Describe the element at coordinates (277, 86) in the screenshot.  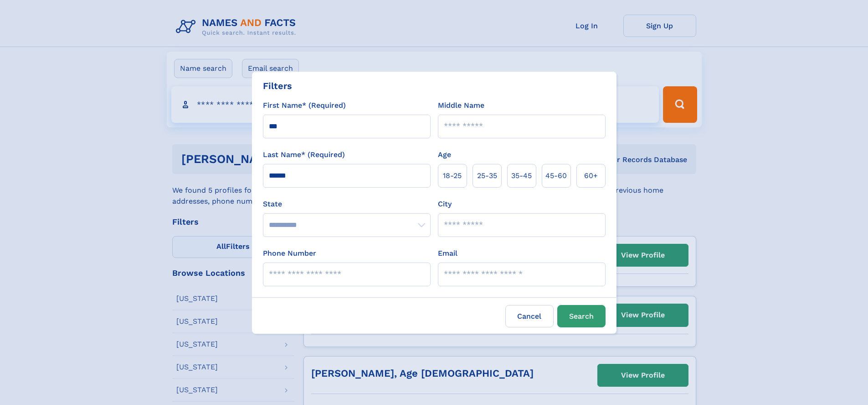
I see `div: Filters` at that location.